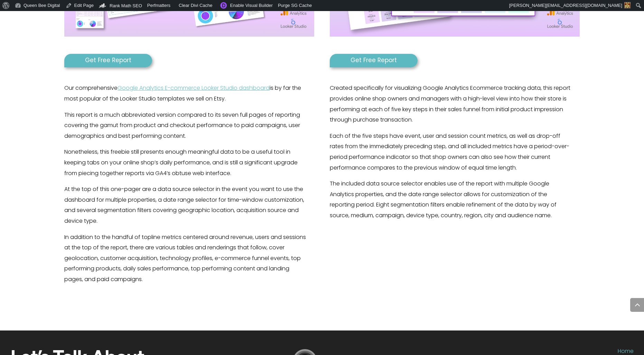 This screenshot has width=644, height=355. I want to click on p: In addition to the handful of topline metrics centered around revenue, users and sessions at the ..., so click(185, 259).